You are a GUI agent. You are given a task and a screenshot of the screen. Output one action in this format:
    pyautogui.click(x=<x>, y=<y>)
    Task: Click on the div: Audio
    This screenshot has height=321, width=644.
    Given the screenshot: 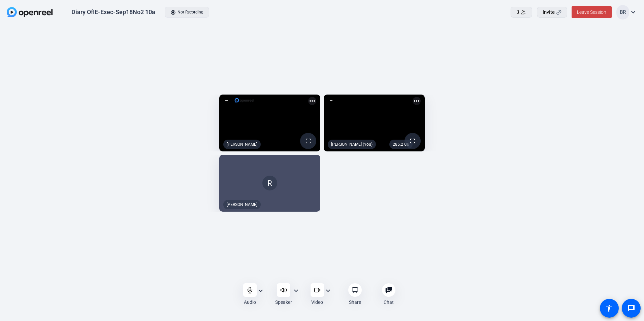 What is the action you would take?
    pyautogui.click(x=250, y=302)
    